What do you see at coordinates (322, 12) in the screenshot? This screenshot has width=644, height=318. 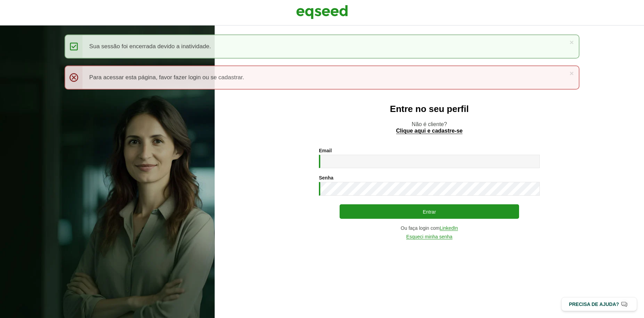 I see `img: EqSeed Logo` at bounding box center [322, 12].